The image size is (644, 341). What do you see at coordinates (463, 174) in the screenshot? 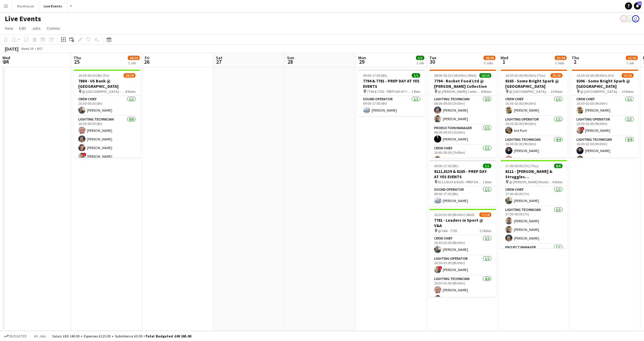
I see `h3: 8111,8139 & 8165 - PREP DAY AT YES EVENTS` at bounding box center [463, 174].